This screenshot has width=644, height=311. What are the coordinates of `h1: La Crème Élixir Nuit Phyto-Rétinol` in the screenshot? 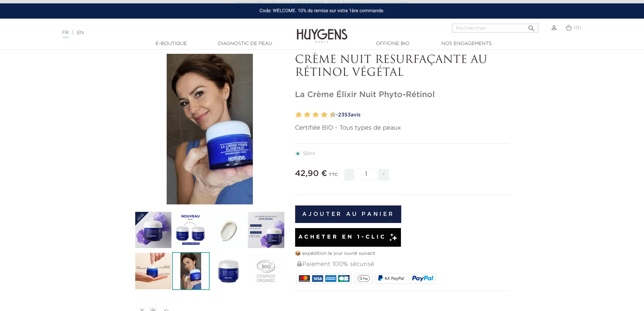 It's located at (402, 95).